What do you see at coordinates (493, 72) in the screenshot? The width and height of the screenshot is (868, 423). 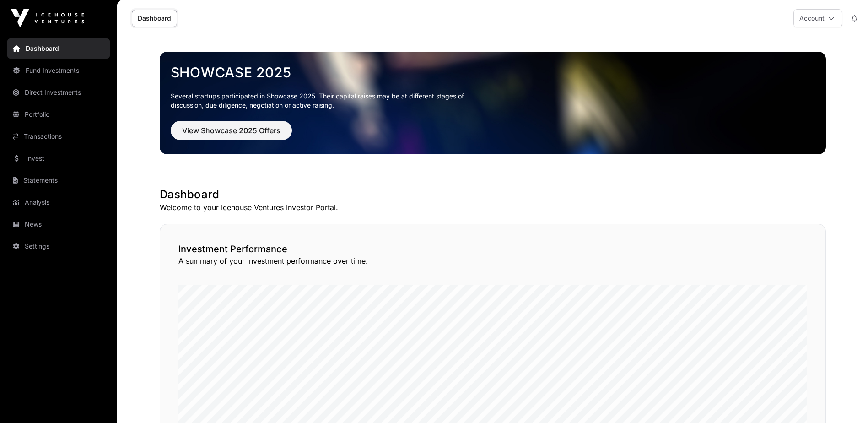 I see `a: Showcase 2025` at bounding box center [493, 72].